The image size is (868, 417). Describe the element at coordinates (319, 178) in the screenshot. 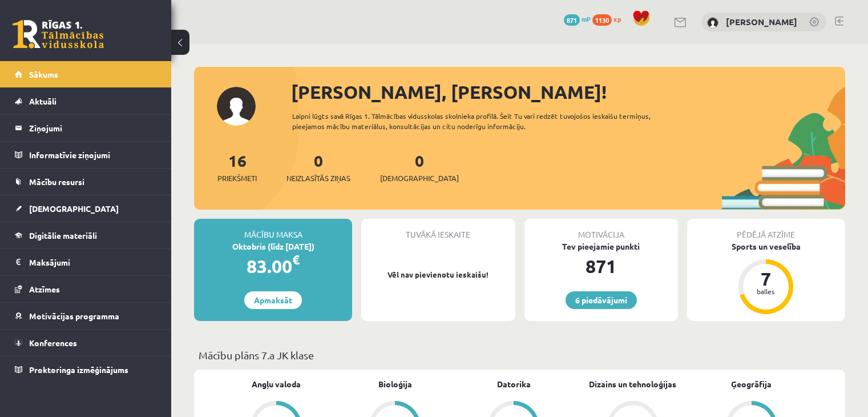

I see `span: Neizlasītās ziņas` at that location.